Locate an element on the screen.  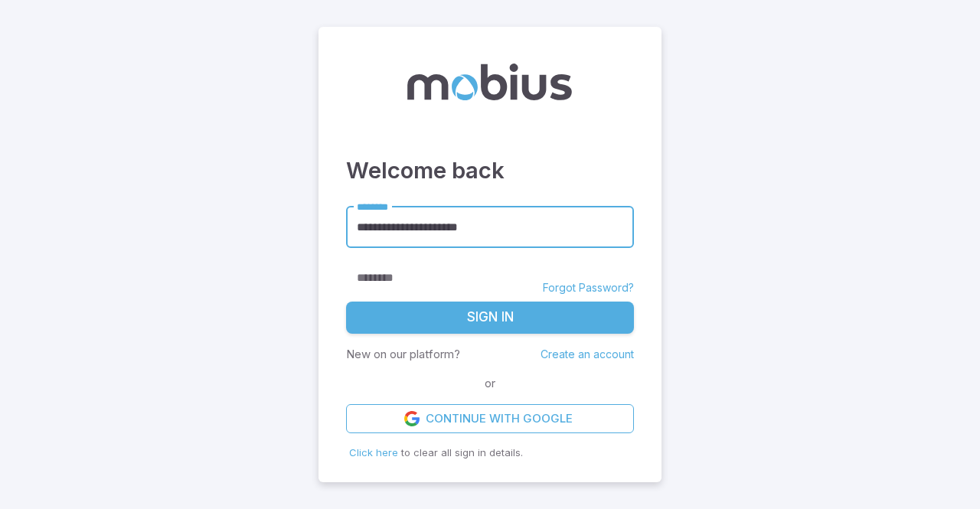
button: Sign In is located at coordinates (490, 318).